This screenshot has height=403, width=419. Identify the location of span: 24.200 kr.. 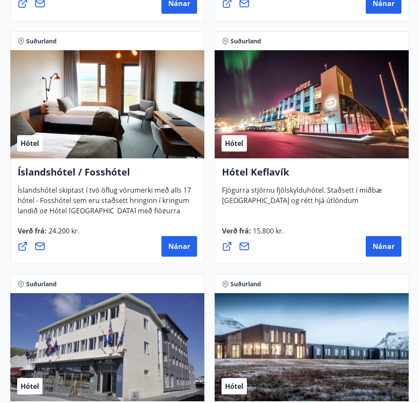
(63, 231).